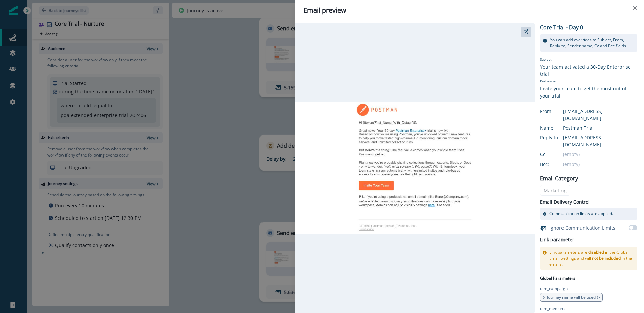  I want to click on p: Global Parameters, so click(557, 278).